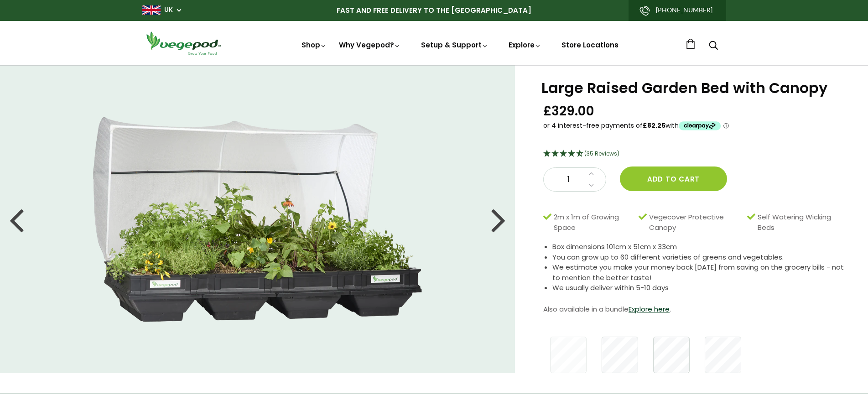 This screenshot has width=868, height=411. Describe the element at coordinates (568, 180) in the screenshot. I see `span: 1` at that location.